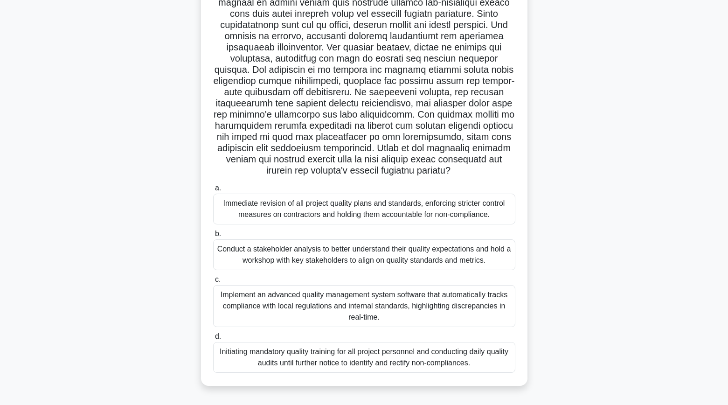 This screenshot has height=405, width=728. What do you see at coordinates (364, 255) in the screenshot?
I see `div: Conduct a stakeholder analysis to better understand their quality expectations and hold a worksho...` at bounding box center [364, 255].